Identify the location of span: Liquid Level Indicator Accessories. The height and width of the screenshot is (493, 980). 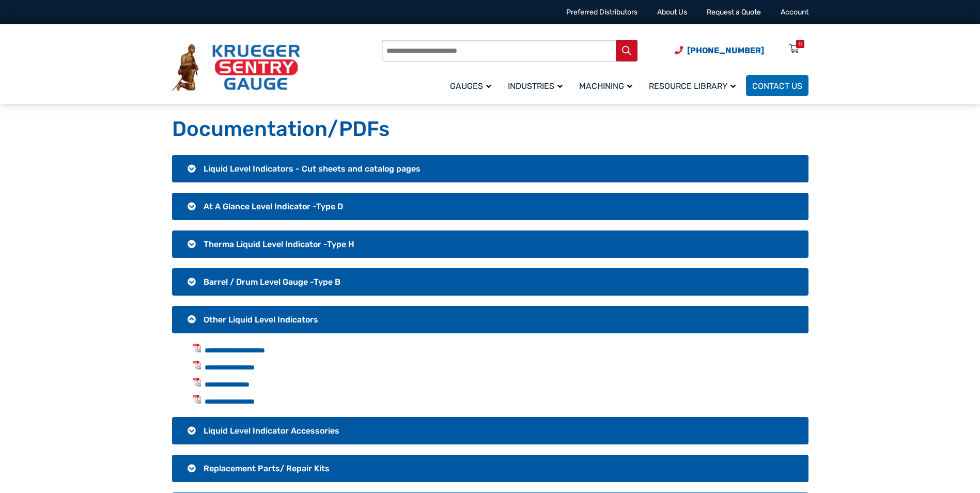
(271, 431).